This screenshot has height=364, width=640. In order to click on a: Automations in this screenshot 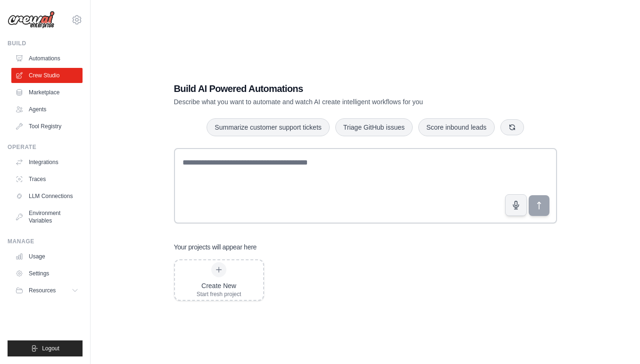, I will do `click(47, 58)`.